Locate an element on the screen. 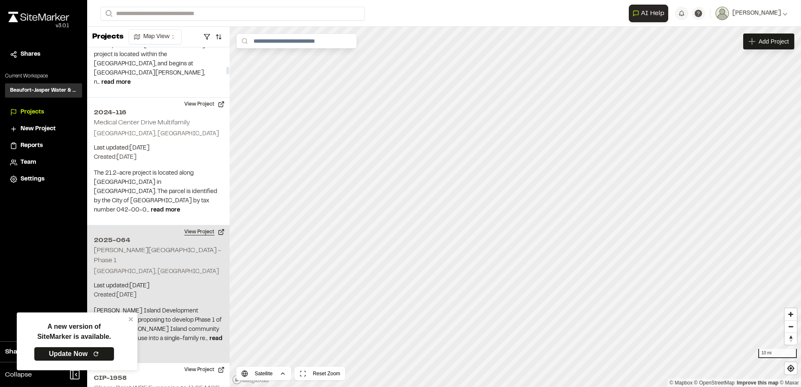  h2: Medical Center Drive Multifamily is located at coordinates (142, 123).